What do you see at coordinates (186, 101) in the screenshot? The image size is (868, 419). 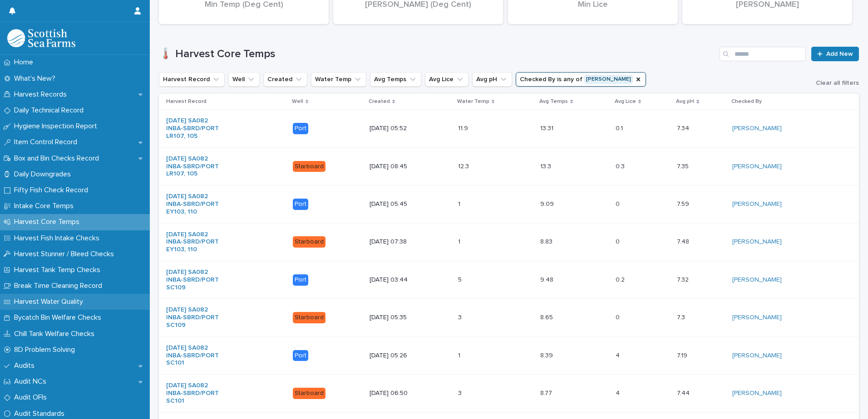 I see `p: Harvest Record` at bounding box center [186, 101].